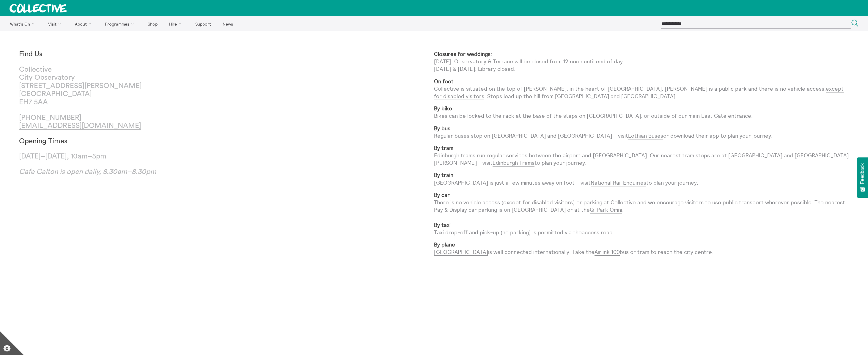 The height and width of the screenshot is (355, 868). What do you see at coordinates (121, 24) in the screenshot?
I see `a: Programmes` at bounding box center [121, 24].